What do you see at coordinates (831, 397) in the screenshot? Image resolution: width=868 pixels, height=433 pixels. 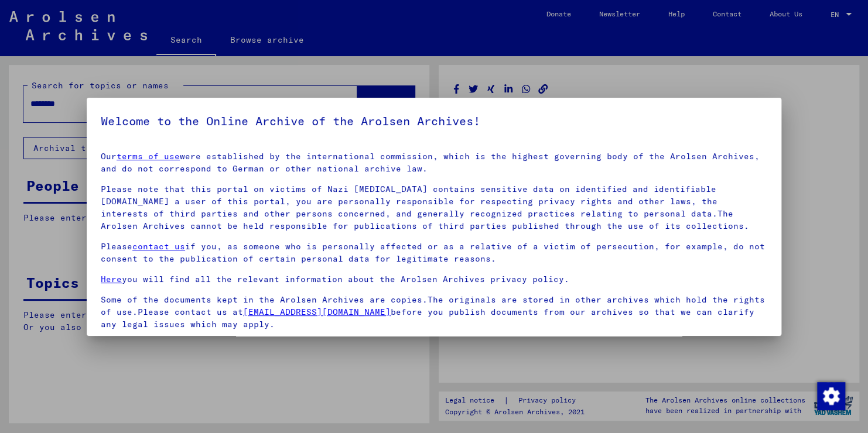 I see `img: Change consent` at bounding box center [831, 397].